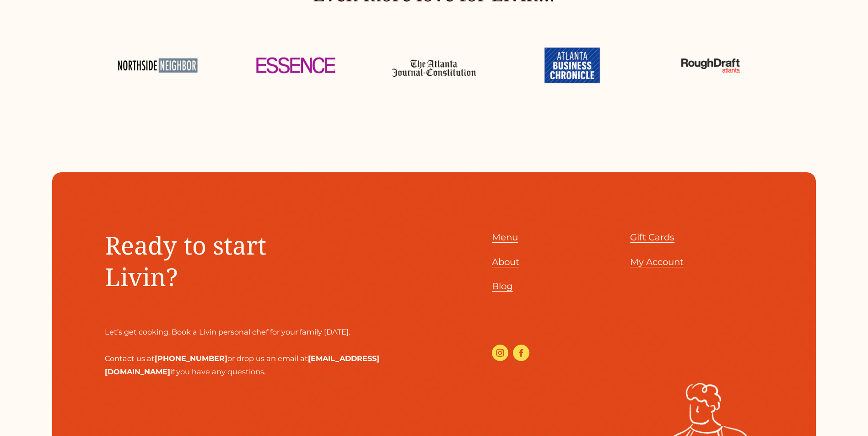 The width and height of the screenshot is (868, 436). I want to click on a: About, so click(505, 262).